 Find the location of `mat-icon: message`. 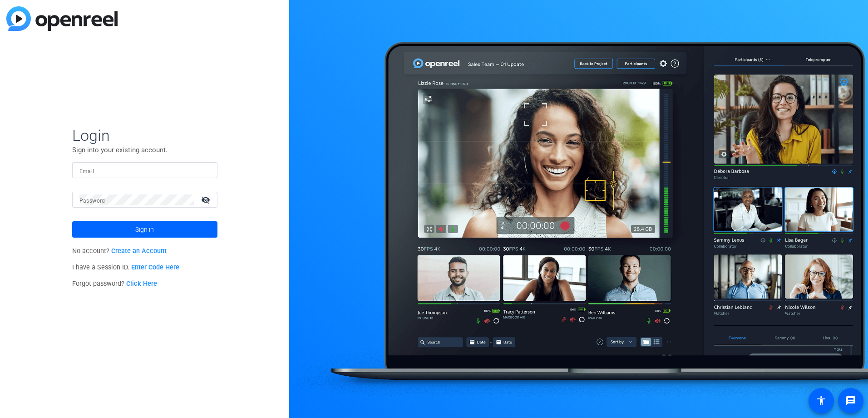

mat-icon: message is located at coordinates (851, 401).